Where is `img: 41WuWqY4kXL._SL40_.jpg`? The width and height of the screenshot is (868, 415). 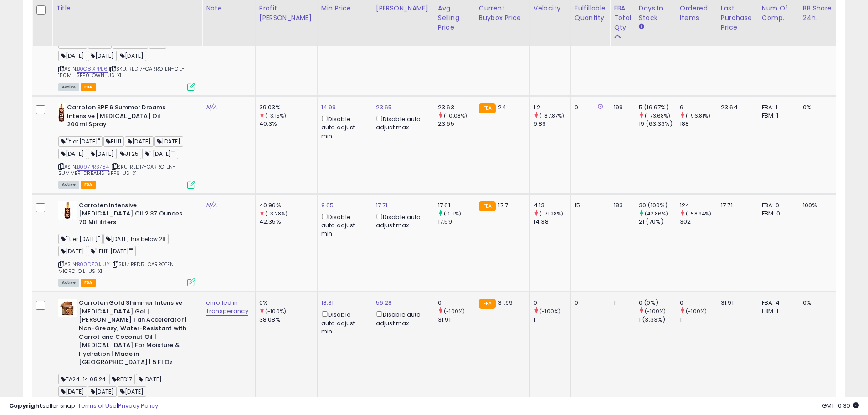
img: 41WuWqY4kXL._SL40_.jpg is located at coordinates (68, 210).